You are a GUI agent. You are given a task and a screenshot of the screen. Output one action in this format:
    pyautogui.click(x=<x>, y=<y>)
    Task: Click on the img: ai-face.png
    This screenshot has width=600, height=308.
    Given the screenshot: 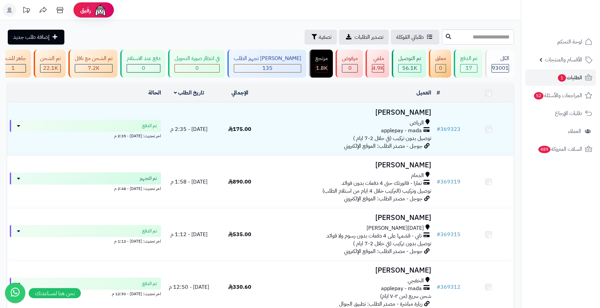 What is the action you would take?
    pyautogui.click(x=100, y=10)
    